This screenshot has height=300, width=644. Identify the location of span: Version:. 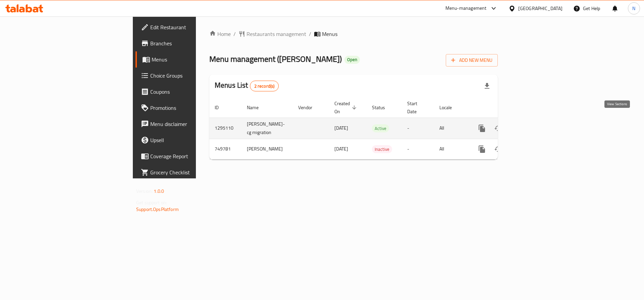
(144, 191).